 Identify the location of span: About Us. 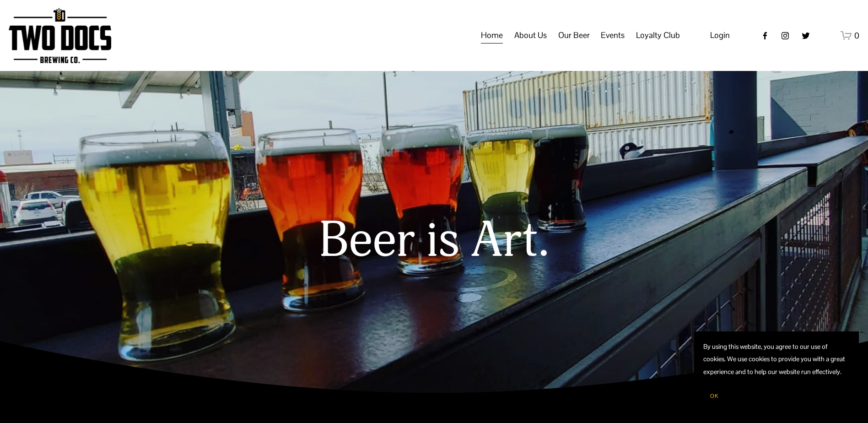
(530, 35).